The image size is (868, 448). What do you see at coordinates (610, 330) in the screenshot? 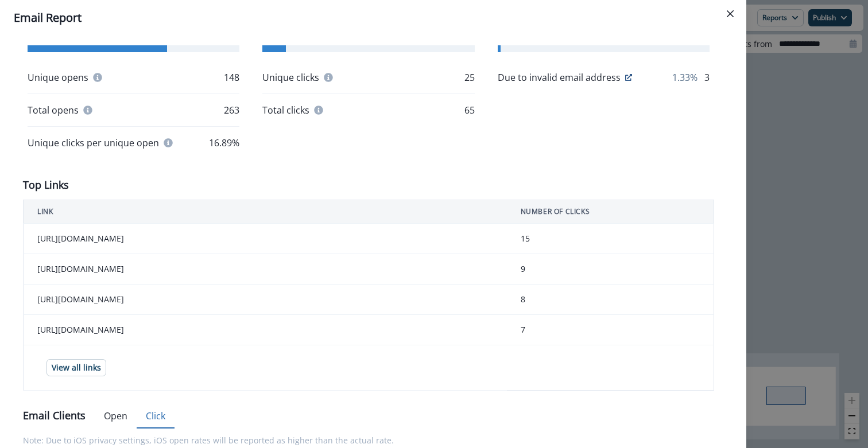
I see `td: 7` at bounding box center [610, 330].